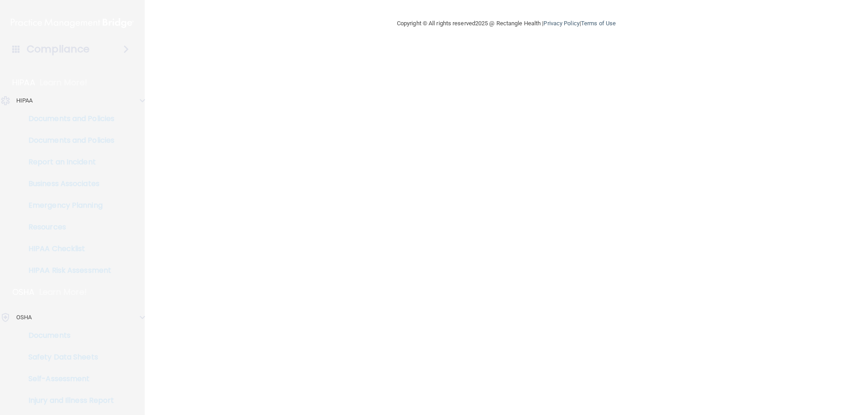  Describe the element at coordinates (68, 270) in the screenshot. I see `p: HIPAA Risk Assessment` at that location.